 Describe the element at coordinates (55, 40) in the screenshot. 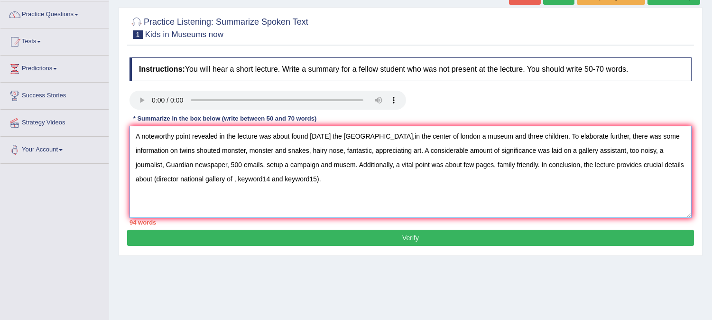

I see `a: Tests` at that location.